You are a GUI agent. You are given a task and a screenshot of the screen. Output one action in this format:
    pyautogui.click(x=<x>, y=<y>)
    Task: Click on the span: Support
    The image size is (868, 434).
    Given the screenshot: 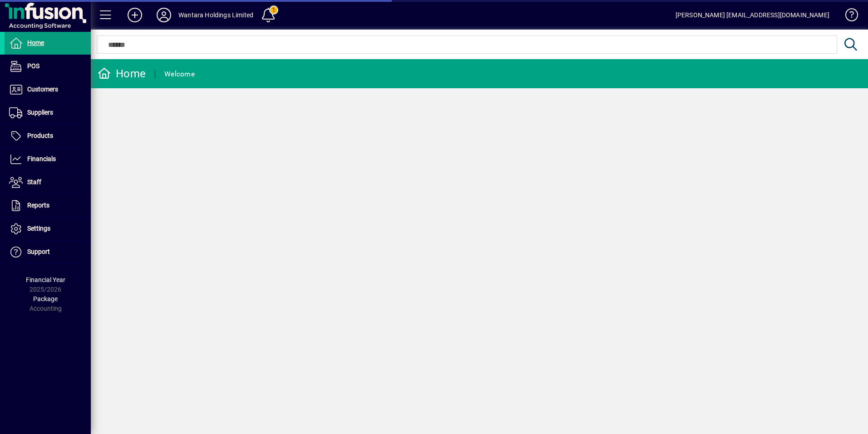 What is the action you would take?
    pyautogui.click(x=38, y=251)
    